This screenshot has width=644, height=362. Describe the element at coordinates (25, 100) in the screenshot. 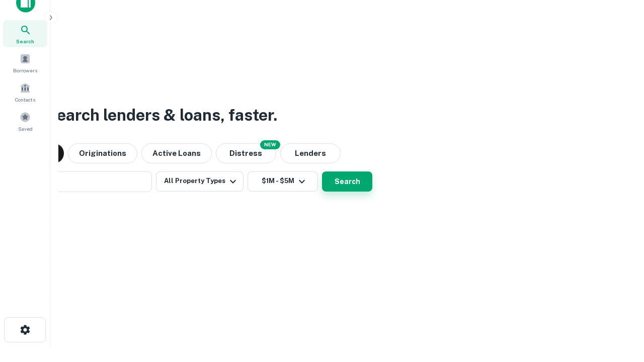

I see `span: Contacts` at that location.